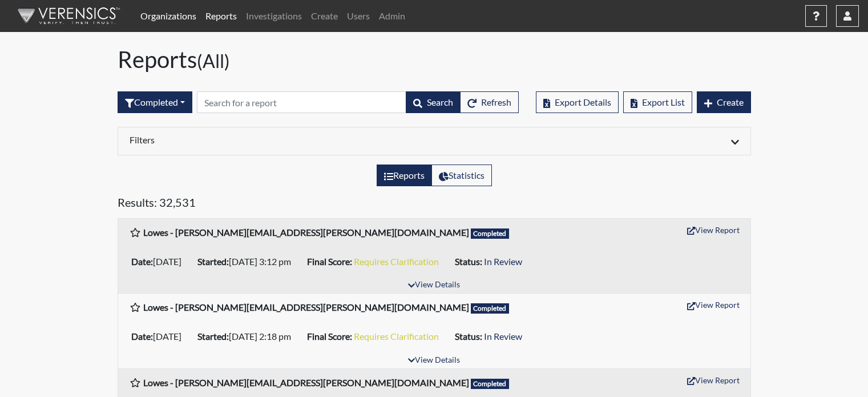 The width and height of the screenshot is (868, 397). I want to click on h6: Filters, so click(277, 140).